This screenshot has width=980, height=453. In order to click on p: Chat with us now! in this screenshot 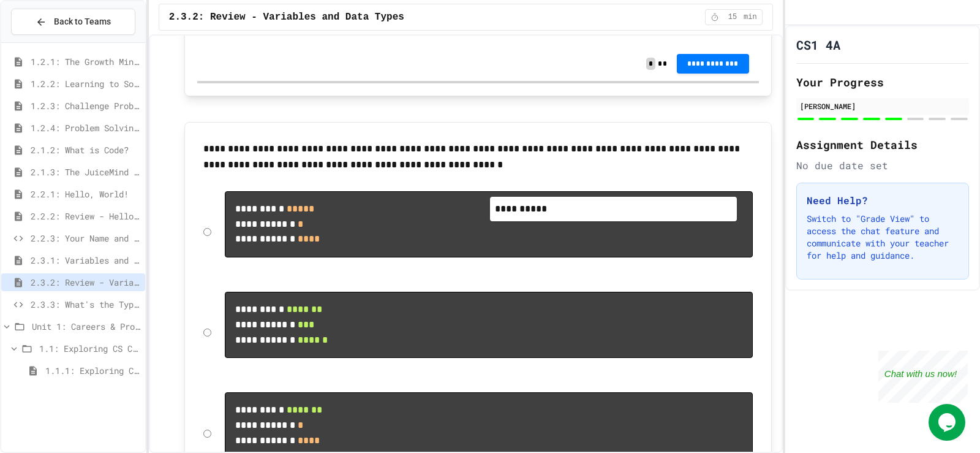, I will do `click(42, 23)`.